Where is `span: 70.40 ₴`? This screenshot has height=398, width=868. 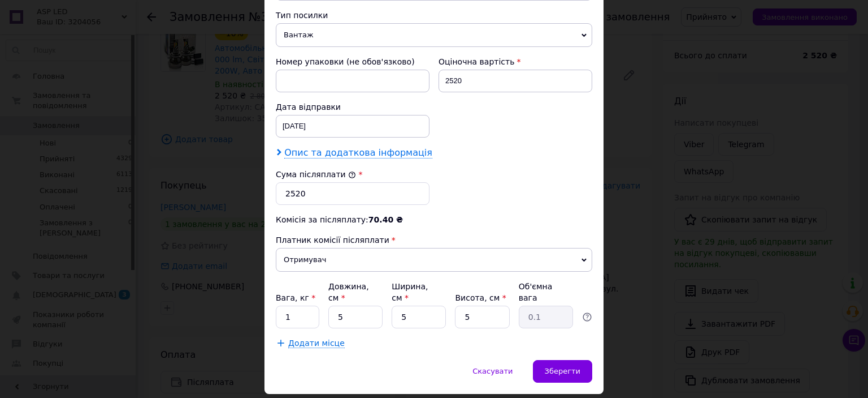 span: 70.40 ₴ is located at coordinates (385, 219).